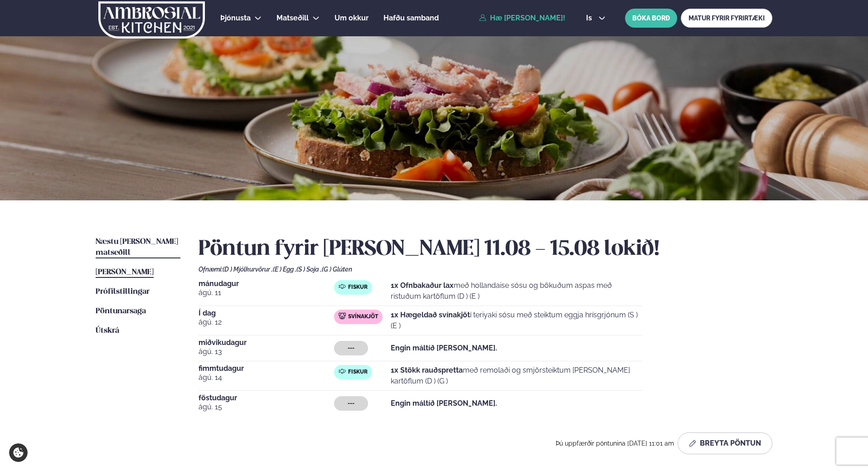 The image size is (868, 471). What do you see at coordinates (120, 312) in the screenshot?
I see `a: Pöntunarsaga` at bounding box center [120, 312].